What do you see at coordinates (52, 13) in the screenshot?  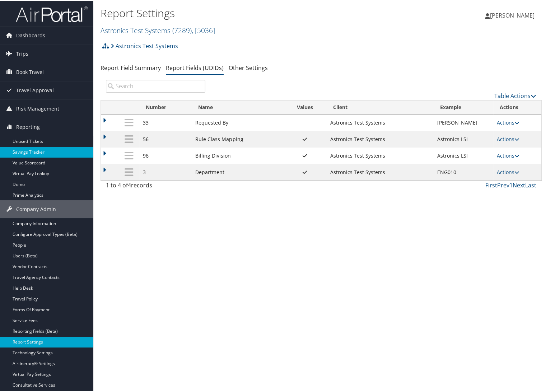 I see `img: airportal-logo.png` at bounding box center [52, 13].